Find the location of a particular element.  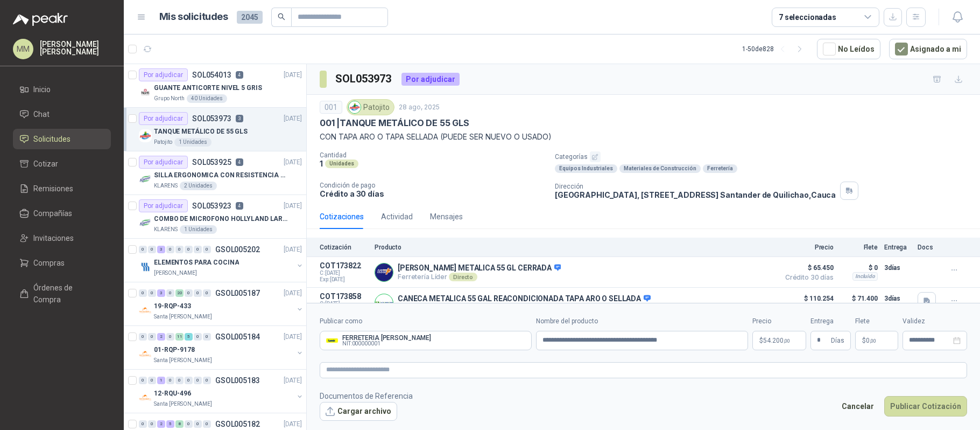

span: Remisiones is located at coordinates (53, 189).